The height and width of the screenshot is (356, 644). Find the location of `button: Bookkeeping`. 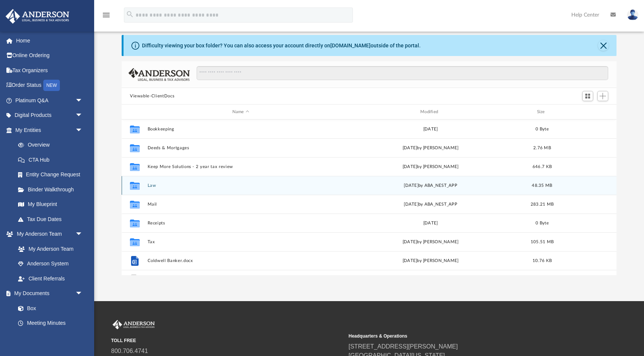

button: Bookkeeping is located at coordinates (240, 129).